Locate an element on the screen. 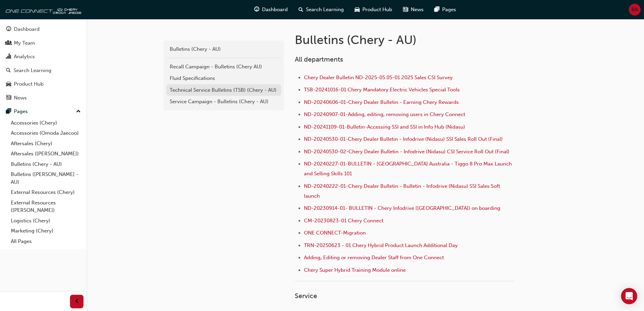  span: All departments is located at coordinates (319, 59).